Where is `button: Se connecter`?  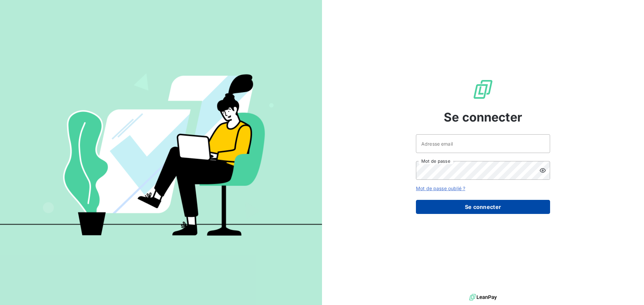
button: Se connecter is located at coordinates (483, 207).